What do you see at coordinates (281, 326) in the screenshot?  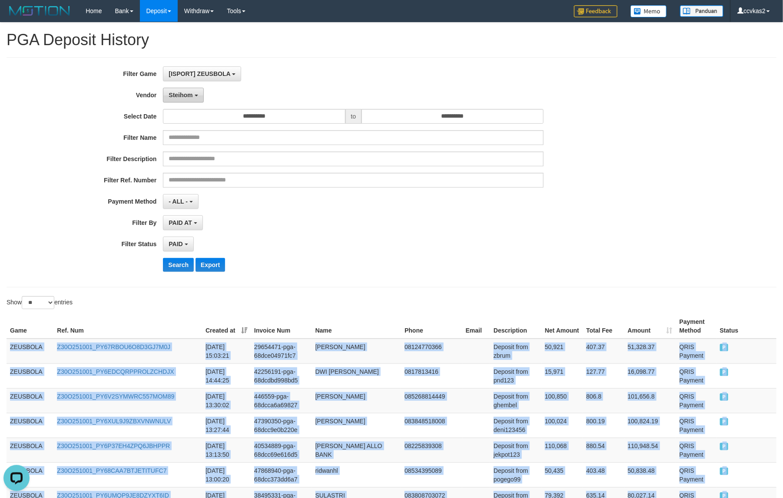 I see `th: Invoice Num` at bounding box center [281, 326].